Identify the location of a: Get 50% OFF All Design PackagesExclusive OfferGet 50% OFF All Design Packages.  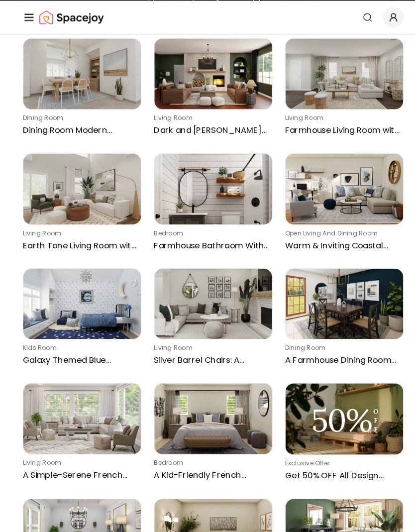
(334, 437).